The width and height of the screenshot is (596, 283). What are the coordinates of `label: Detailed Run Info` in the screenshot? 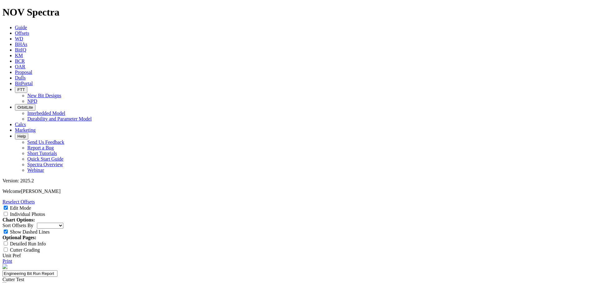 It's located at (28, 244).